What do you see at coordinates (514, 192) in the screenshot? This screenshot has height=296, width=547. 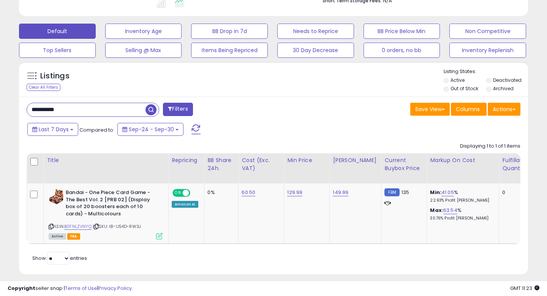 I see `div: 0` at bounding box center [514, 192].